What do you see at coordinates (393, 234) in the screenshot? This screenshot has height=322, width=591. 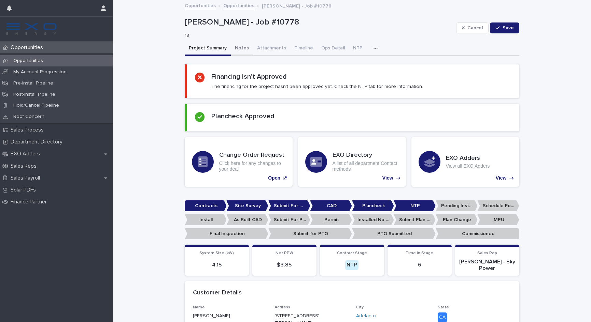 I see `p: PTO Submitted` at bounding box center [393, 234].